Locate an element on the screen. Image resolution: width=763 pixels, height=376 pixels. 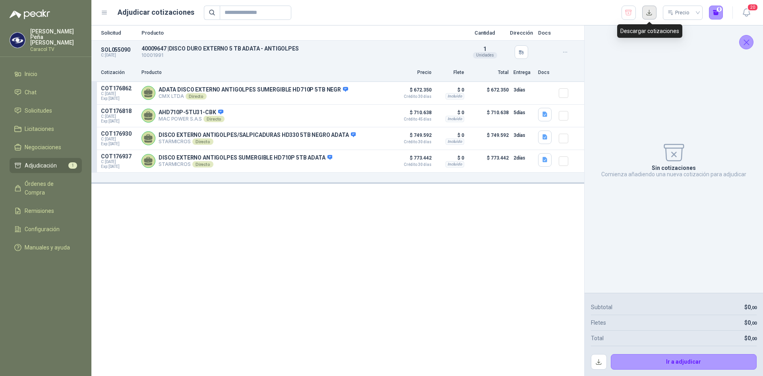
p: Fletes is located at coordinates (599, 322).